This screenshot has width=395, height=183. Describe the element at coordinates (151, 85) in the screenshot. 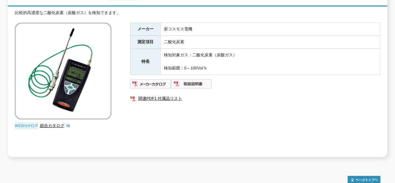

I see `a: メーカーカタログ` at that location.